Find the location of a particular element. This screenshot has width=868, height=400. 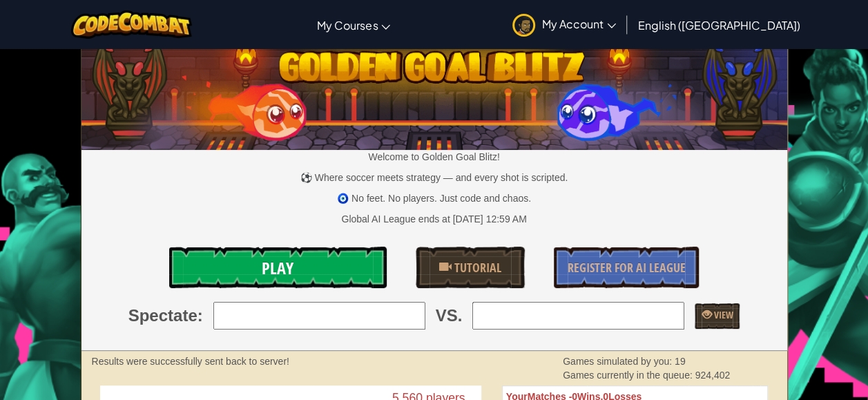

span: Play is located at coordinates (277, 268).